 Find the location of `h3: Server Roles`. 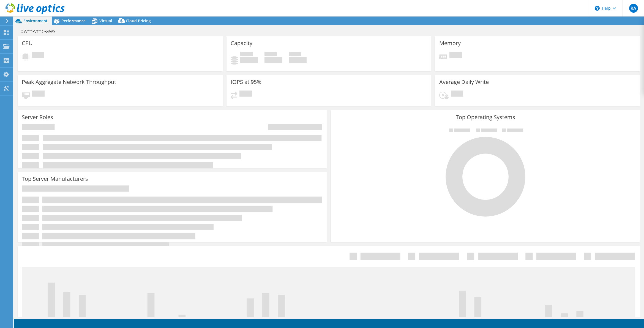

h3: Server Roles is located at coordinates (37, 117).